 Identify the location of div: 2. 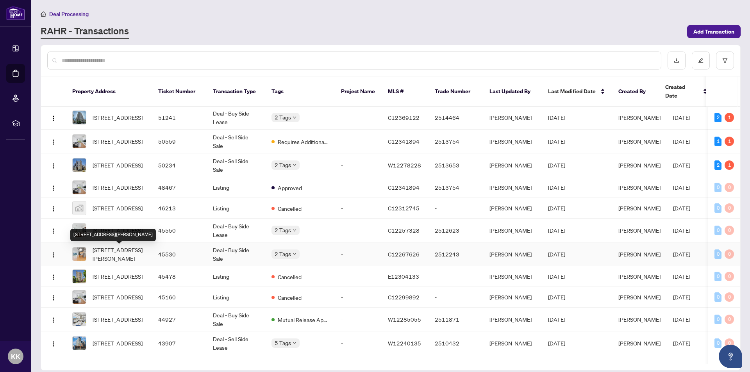
(718, 118).